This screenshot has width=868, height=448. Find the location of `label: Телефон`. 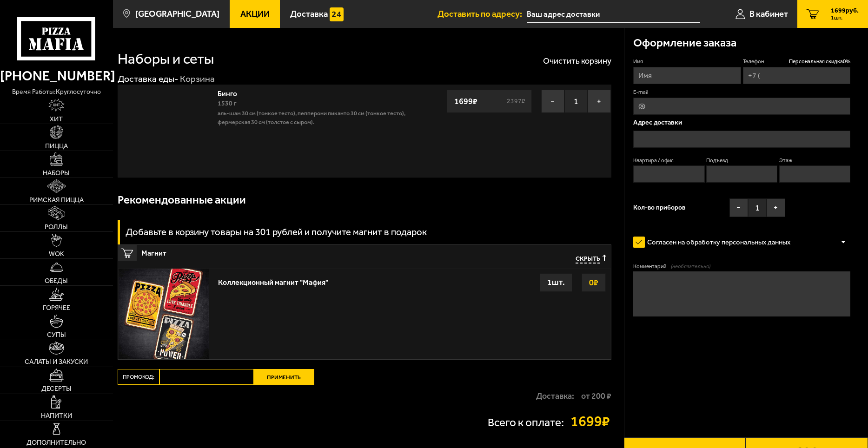

label: Телефон is located at coordinates (797, 62).